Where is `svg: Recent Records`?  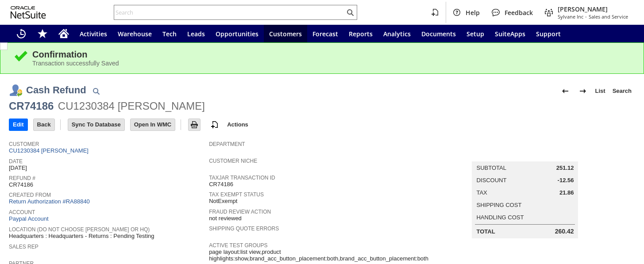
svg: Recent Records is located at coordinates (22, 34).